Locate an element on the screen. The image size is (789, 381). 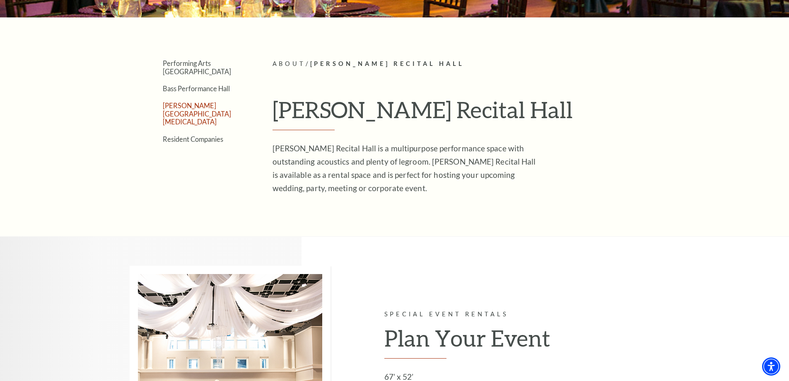
a: Resident Companies is located at coordinates (193, 139).